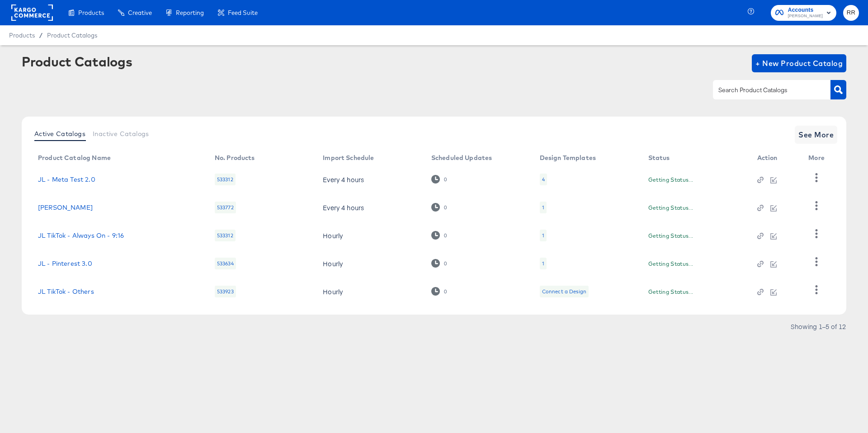  What do you see at coordinates (225, 291) in the screenshot?
I see `div: 533923` at bounding box center [225, 291].